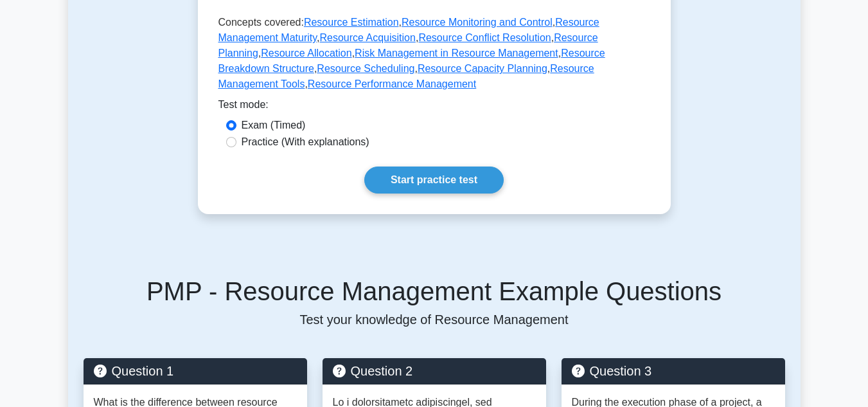 Image resolution: width=868 pixels, height=407 pixels. What do you see at coordinates (477, 22) in the screenshot?
I see `a: Resource Monitoring and Control` at bounding box center [477, 22].